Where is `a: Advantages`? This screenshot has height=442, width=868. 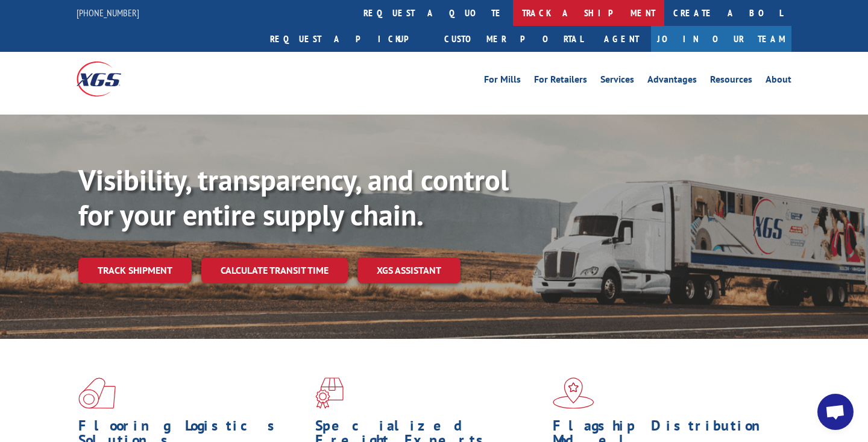 a: Advantages is located at coordinates (672, 81).